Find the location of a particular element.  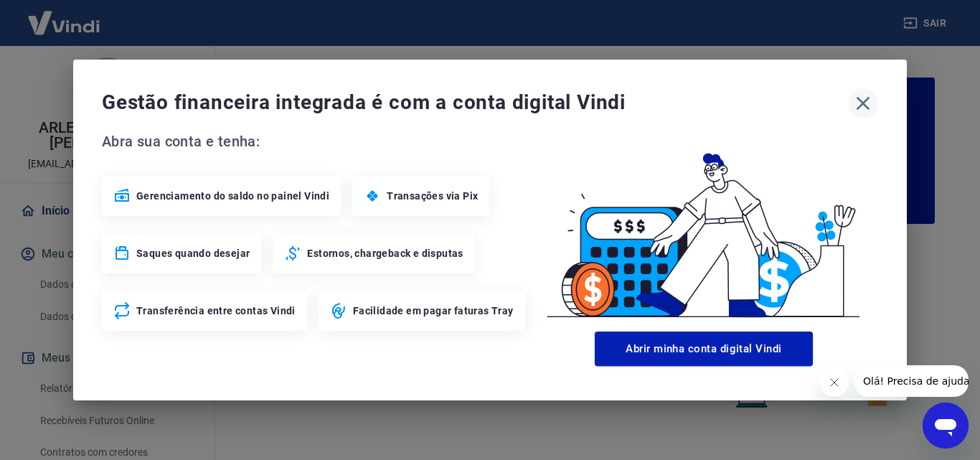

span: Gestão financeira integrada é com a conta digital Vindi is located at coordinates (475, 103).